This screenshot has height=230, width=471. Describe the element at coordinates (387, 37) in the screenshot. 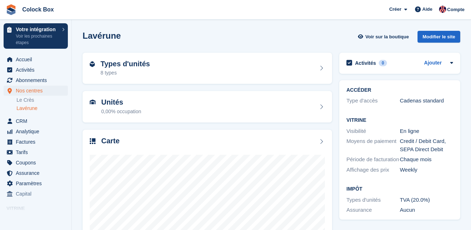

I see `span: Voir sur la boutique` at that location.